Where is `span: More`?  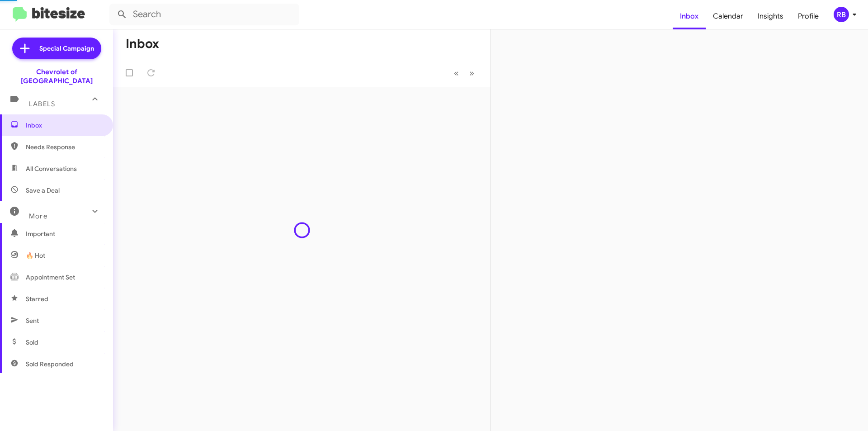 span: More is located at coordinates (38, 216).